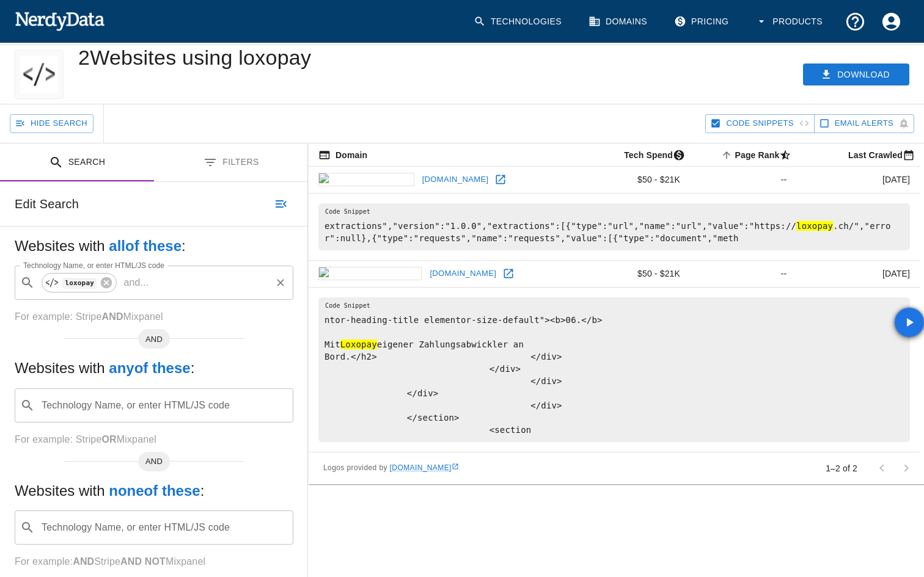 This screenshot has width=924, height=577. I want to click on a: Technologies, so click(519, 21).